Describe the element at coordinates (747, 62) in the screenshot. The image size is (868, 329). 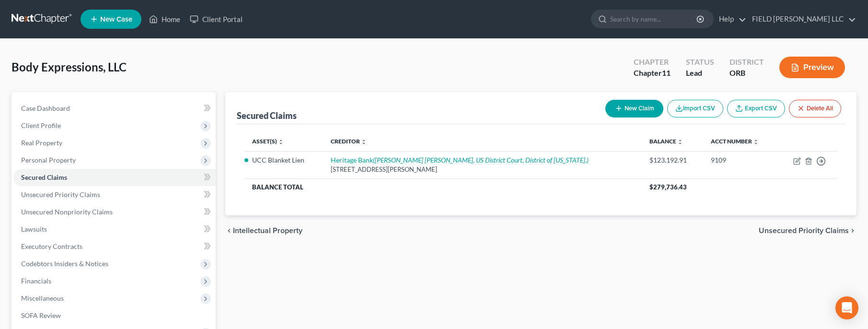
I see `div: District` at that location.